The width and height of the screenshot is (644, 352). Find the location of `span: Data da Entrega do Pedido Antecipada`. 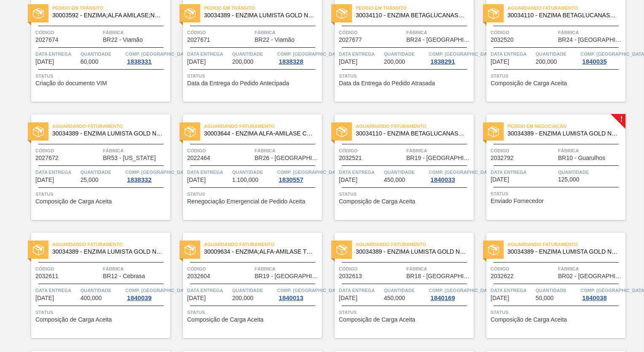

span: Data da Entrega do Pedido Antecipada is located at coordinates (238, 83).